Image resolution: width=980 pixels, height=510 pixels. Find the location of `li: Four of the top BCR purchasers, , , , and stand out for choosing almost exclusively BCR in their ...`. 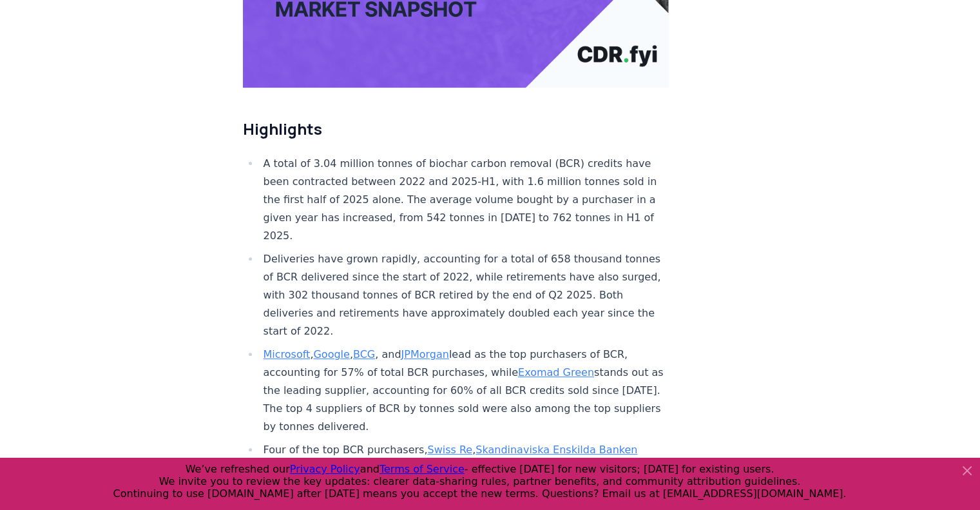

li: Four of the top BCR purchasers, , , , and stand out for choosing almost exclusively BCR in their ... is located at coordinates (464, 468).